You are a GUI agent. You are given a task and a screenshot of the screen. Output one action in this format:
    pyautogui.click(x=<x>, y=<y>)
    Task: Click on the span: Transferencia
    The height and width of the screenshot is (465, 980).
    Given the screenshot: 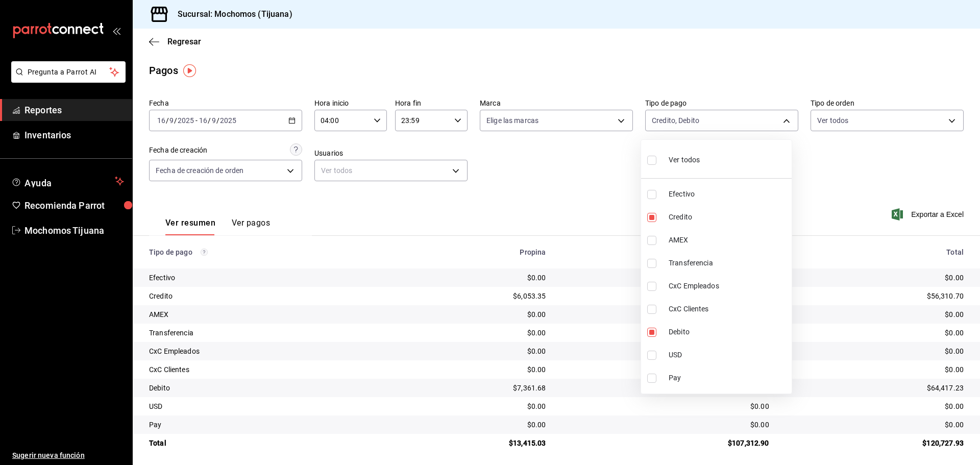 What is the action you would take?
    pyautogui.click(x=728, y=263)
    